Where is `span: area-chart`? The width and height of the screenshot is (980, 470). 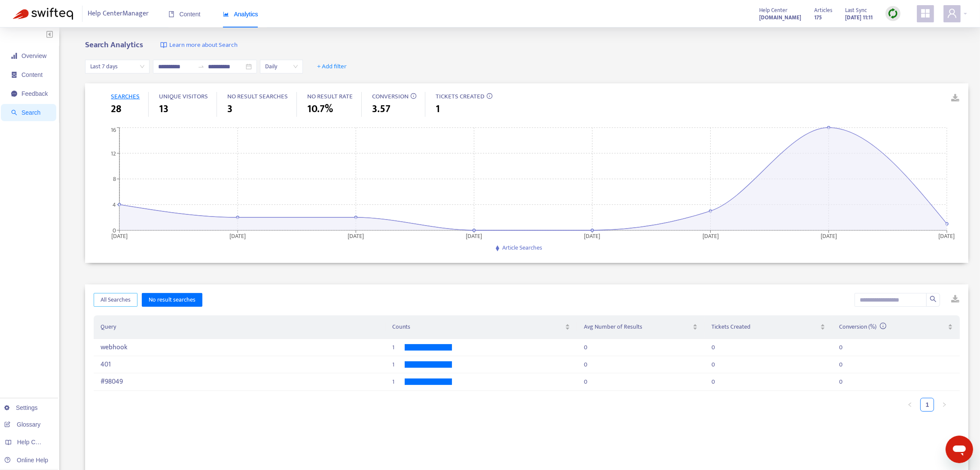
span: area-chart is located at coordinates (226, 14).